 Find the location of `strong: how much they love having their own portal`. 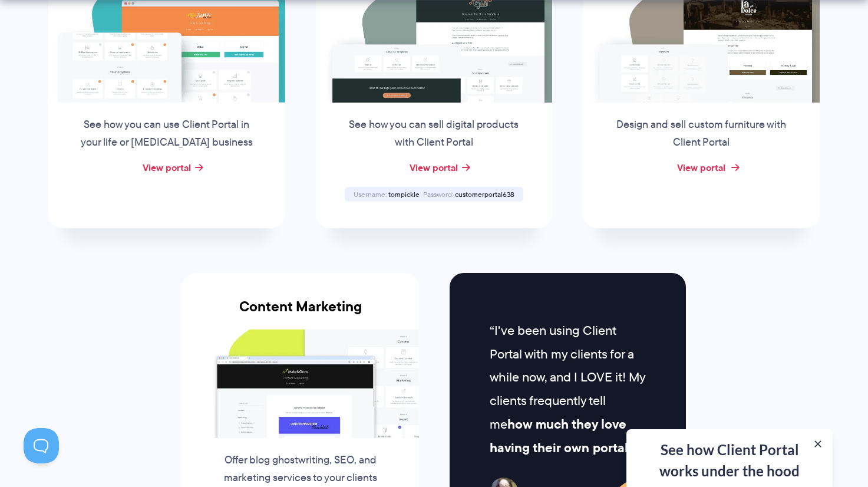

strong: how much they love having their own portal is located at coordinates (558, 436).